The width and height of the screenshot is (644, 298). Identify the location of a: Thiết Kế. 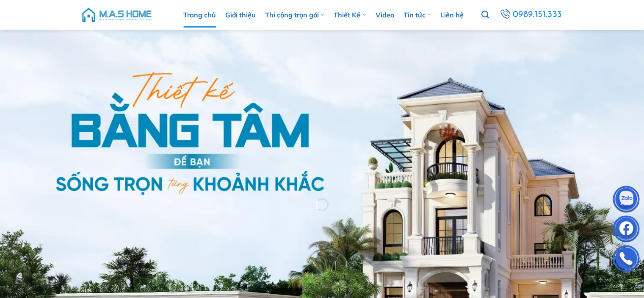
(350, 15).